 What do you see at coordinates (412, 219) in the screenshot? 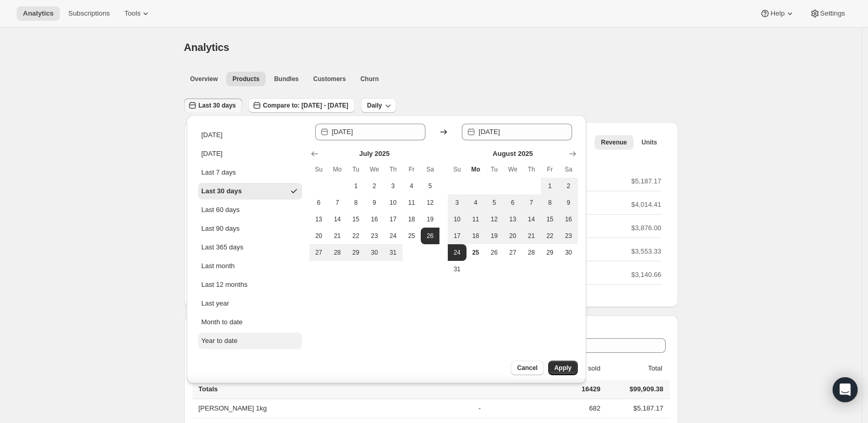
I see `button: Friday July 18 2025` at bounding box center [412, 219].